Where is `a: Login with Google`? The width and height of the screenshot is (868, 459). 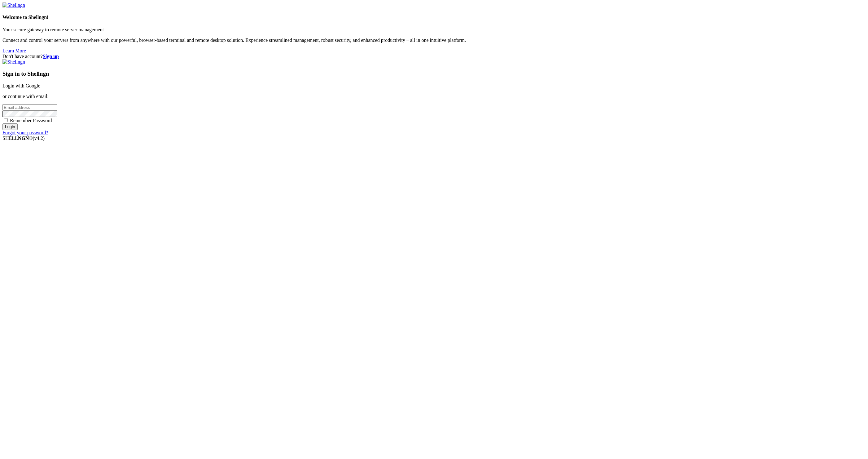
a: Login with Google is located at coordinates (21, 86).